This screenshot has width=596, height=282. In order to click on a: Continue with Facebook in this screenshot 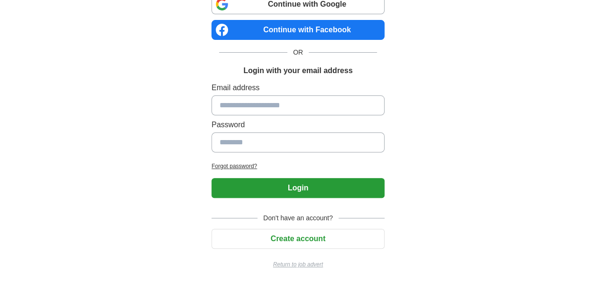, I will do `click(298, 30)`.